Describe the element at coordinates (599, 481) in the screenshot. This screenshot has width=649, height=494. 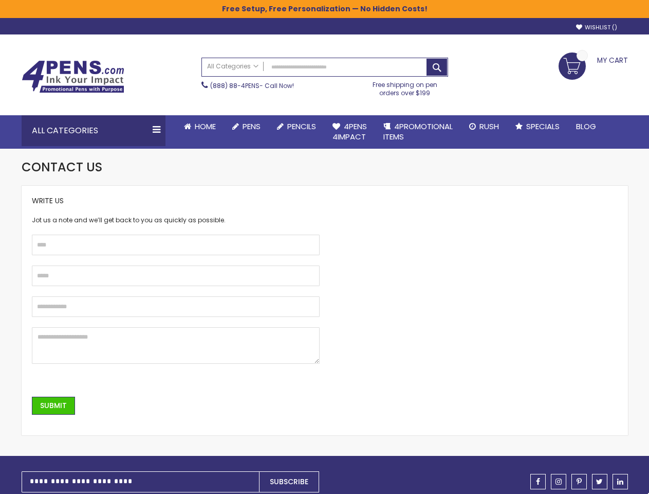
I see `span: twitter` at that location.